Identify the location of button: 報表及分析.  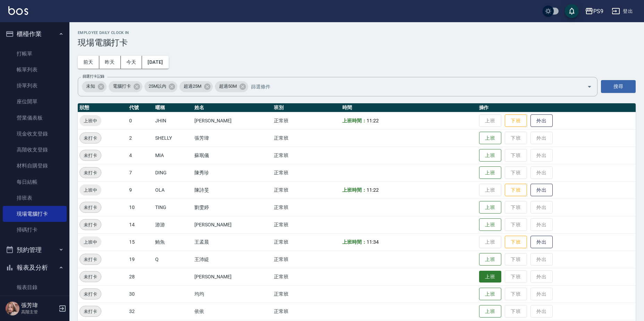
(35, 268).